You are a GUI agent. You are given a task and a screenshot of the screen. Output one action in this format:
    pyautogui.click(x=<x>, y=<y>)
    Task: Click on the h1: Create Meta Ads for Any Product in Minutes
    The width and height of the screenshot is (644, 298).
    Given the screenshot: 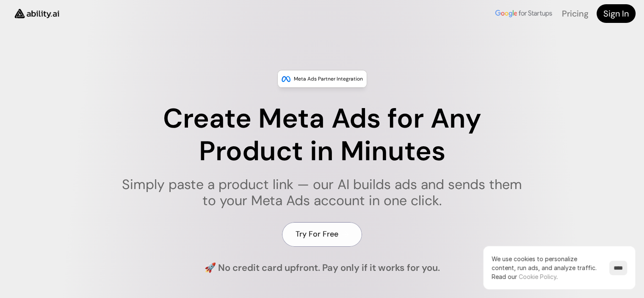 What is the action you would take?
    pyautogui.click(x=322, y=135)
    